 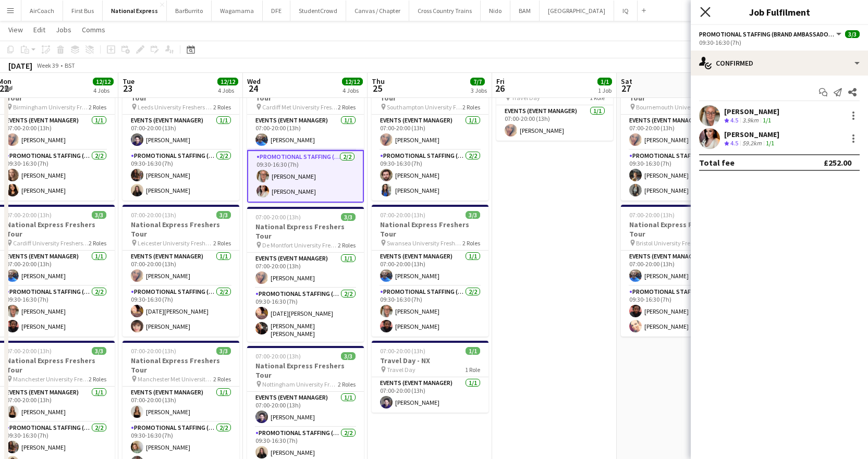 I want to click on button: Wagamama, so click(x=237, y=10).